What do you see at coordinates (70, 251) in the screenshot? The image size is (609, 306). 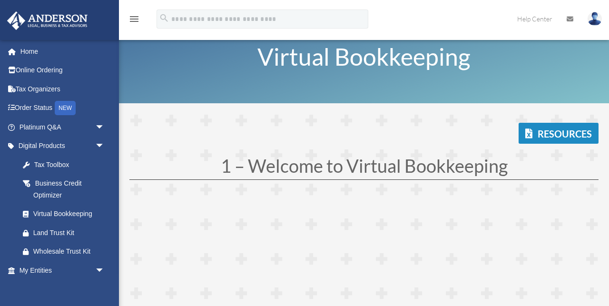 I see `div: Wholesale Trust Kit` at bounding box center [70, 251].